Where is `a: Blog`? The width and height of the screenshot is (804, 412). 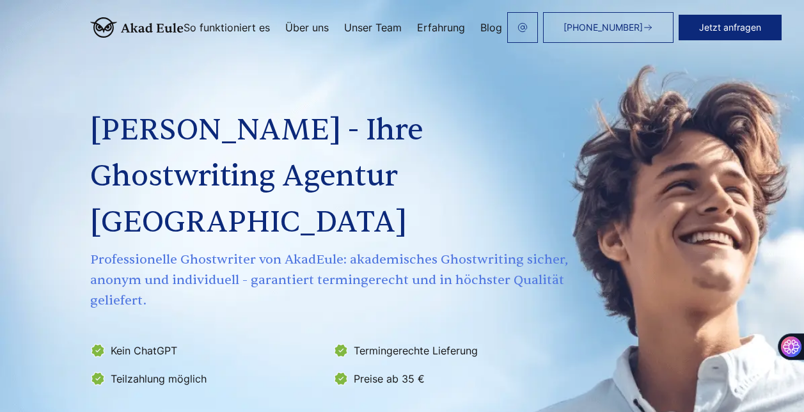 a: Blog is located at coordinates (491, 28).